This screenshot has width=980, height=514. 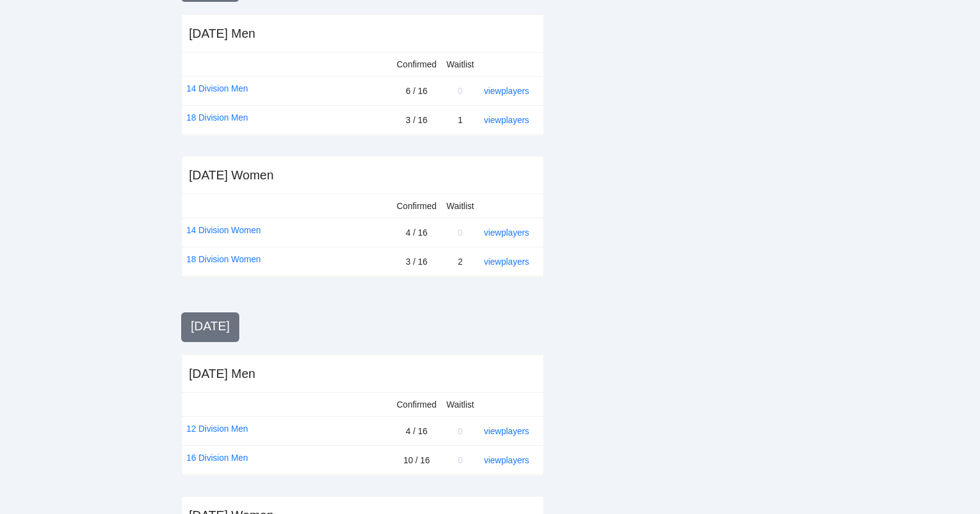 I want to click on a: 16 Division Men, so click(x=217, y=458).